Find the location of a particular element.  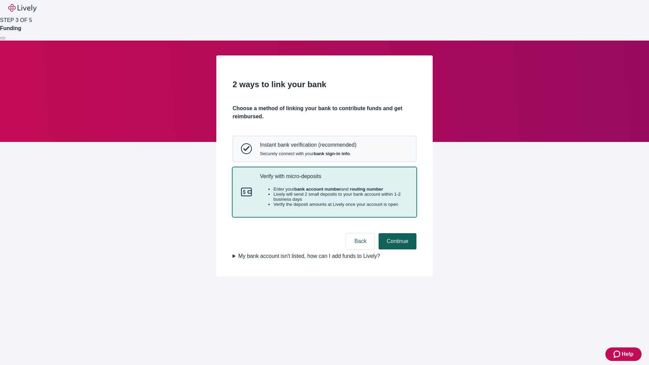

span: Securely connect with your . is located at coordinates (308, 154).